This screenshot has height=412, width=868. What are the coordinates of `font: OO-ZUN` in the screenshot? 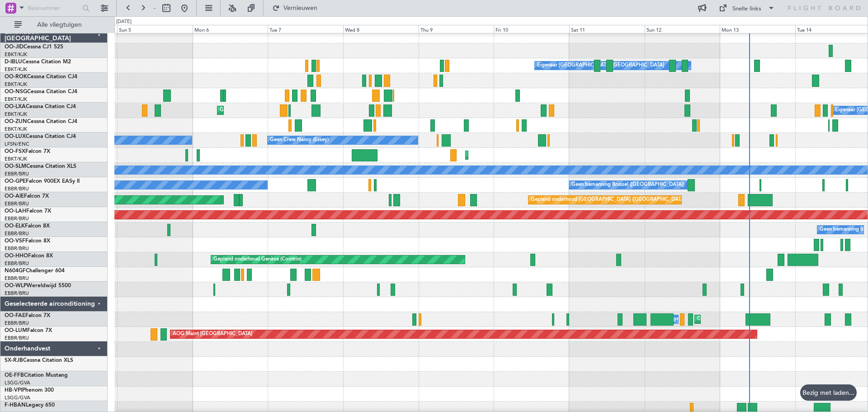 It's located at (16, 122).